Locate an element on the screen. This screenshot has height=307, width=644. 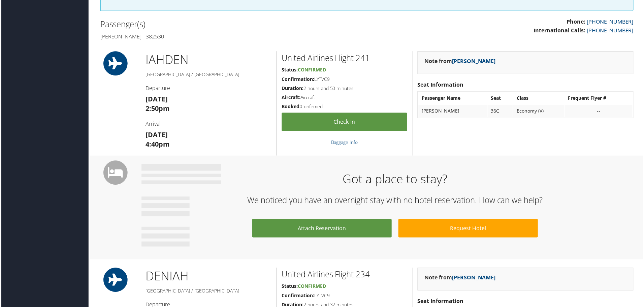
a: Baggage Info is located at coordinates (344, 142).